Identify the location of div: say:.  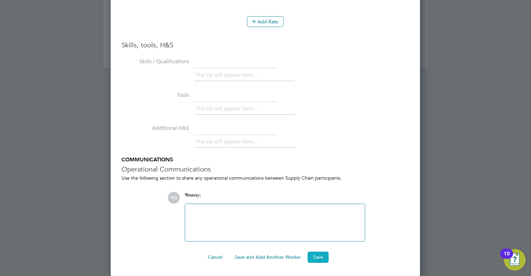
(275, 198).